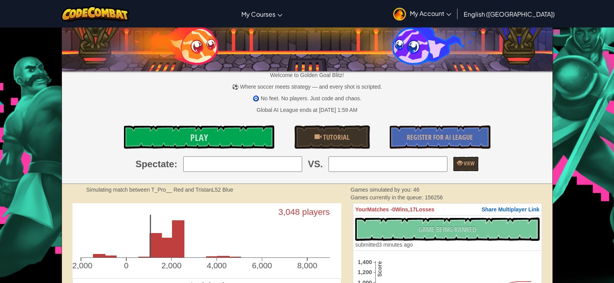 This screenshot has width=614, height=283. Describe the element at coordinates (510, 209) in the screenshot. I see `span: Share Multiplayer Link` at that location.